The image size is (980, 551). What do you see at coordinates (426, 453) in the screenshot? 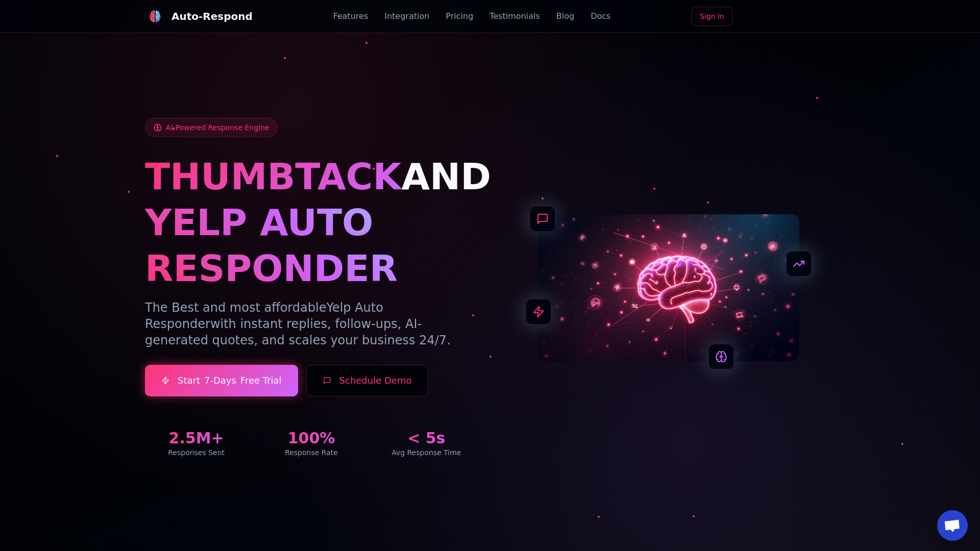
I see `div: Avg Response Time` at bounding box center [426, 453].